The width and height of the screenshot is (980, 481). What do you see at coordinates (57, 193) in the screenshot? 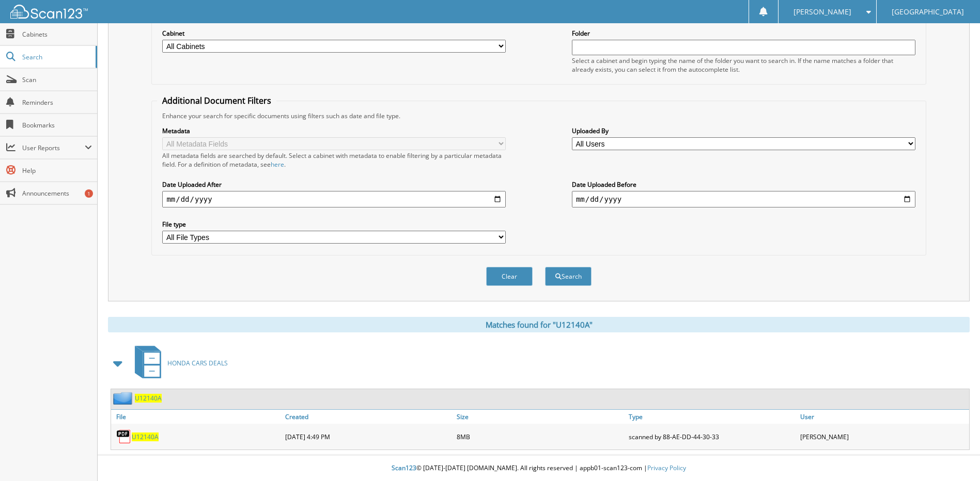
I see `span: Announcements` at bounding box center [57, 193].